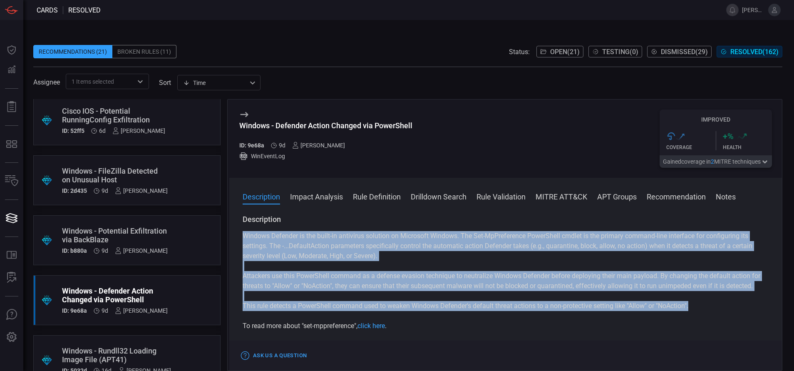  Describe the element at coordinates (617, 196) in the screenshot. I see `button: APT Groups` at that location.